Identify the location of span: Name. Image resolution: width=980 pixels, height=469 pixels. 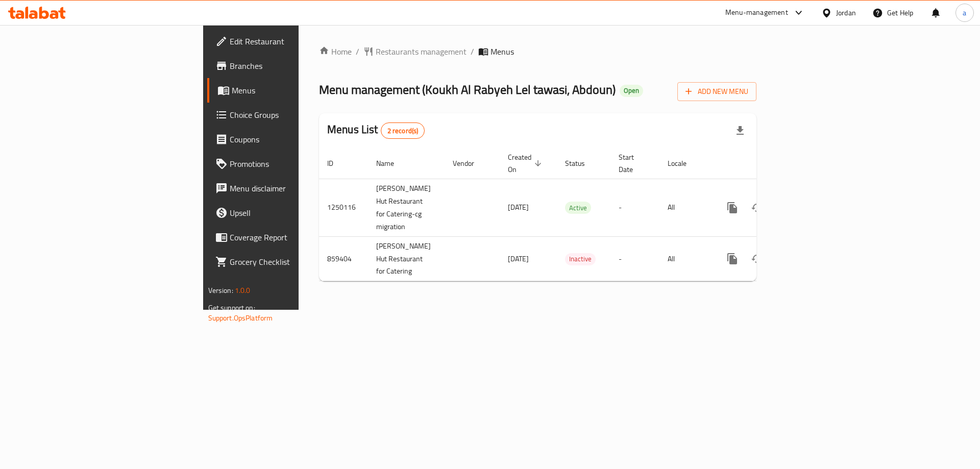
(392, 163).